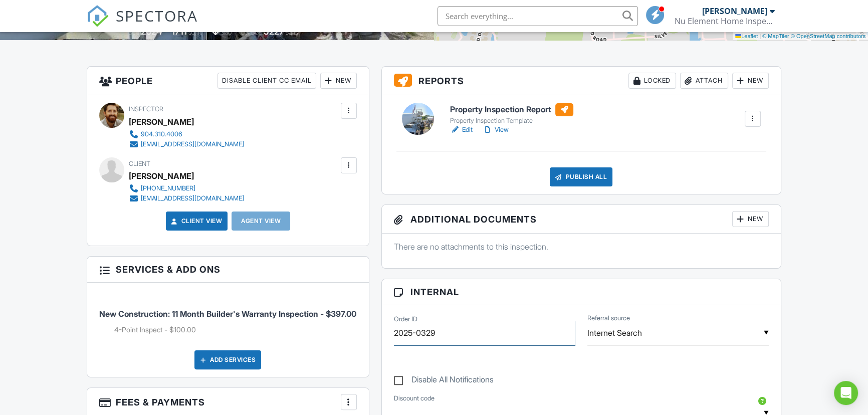 The height and width of the screenshot is (415, 868). I want to click on div: Add Services, so click(227, 360).